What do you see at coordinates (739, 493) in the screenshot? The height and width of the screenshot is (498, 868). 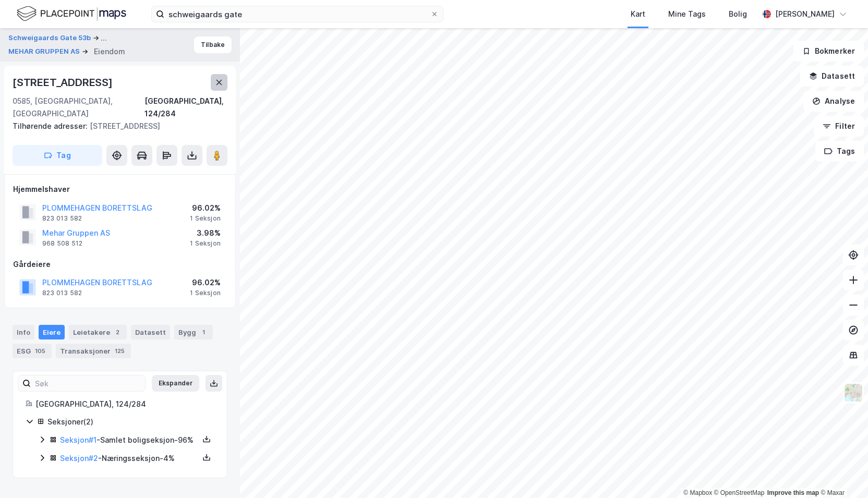 I see `a: OpenStreetMap` at bounding box center [739, 493].